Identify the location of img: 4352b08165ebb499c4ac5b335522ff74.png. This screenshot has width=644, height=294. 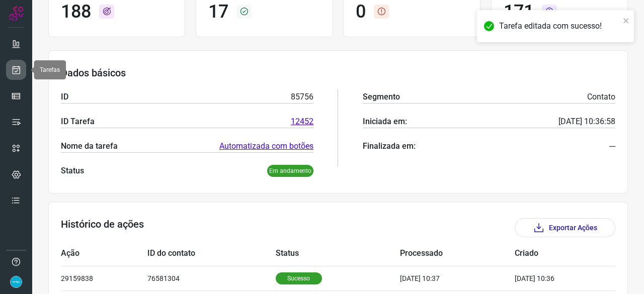
(16, 281).